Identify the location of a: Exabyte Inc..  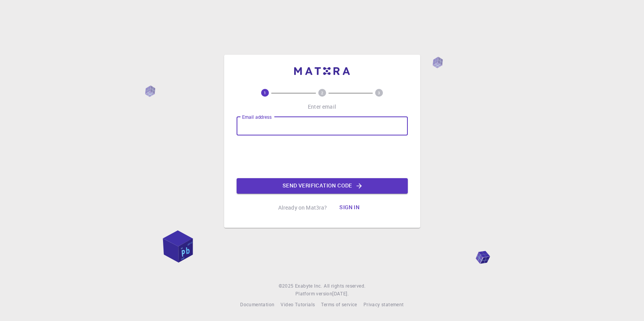
(309, 286).